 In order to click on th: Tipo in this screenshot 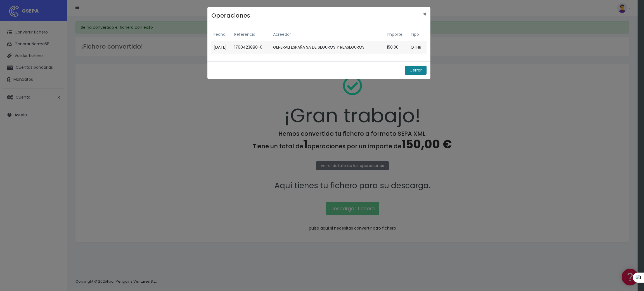, I will do `click(417, 34)`.